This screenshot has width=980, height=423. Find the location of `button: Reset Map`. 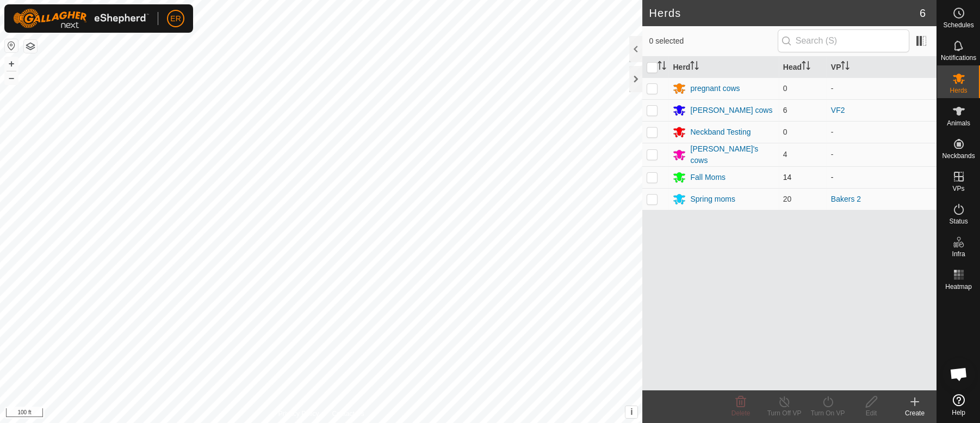

button: Reset Map is located at coordinates (11, 46).